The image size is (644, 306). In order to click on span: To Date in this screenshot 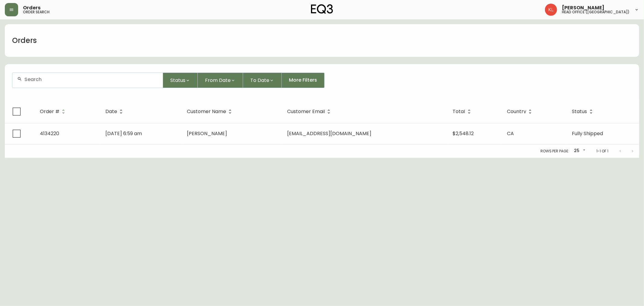, I will do `click(259, 80)`.